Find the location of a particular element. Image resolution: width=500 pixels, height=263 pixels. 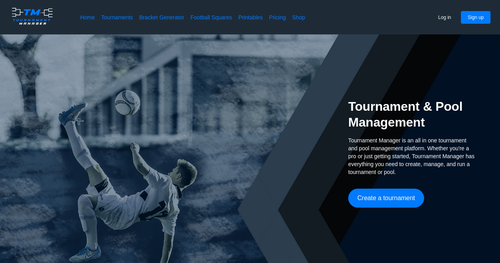

a: Shop is located at coordinates (298, 17).